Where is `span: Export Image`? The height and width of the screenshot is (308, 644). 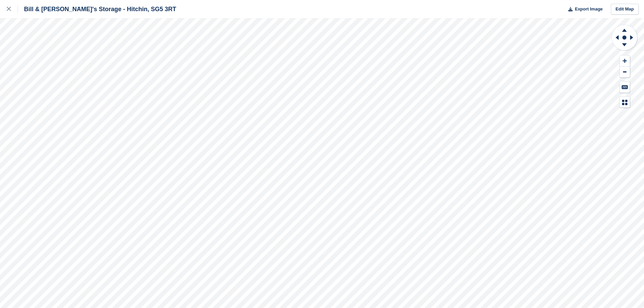
span: Export Image is located at coordinates (589, 9).